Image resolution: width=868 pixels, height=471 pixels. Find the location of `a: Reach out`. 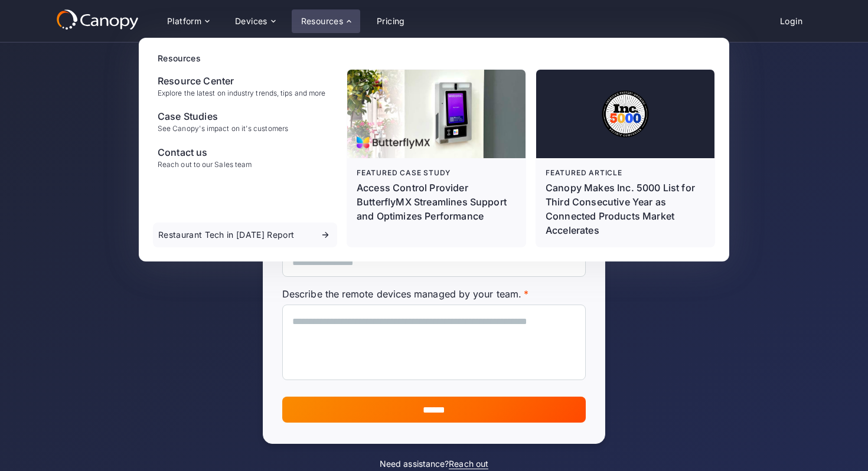

a: Reach out is located at coordinates (468, 464).